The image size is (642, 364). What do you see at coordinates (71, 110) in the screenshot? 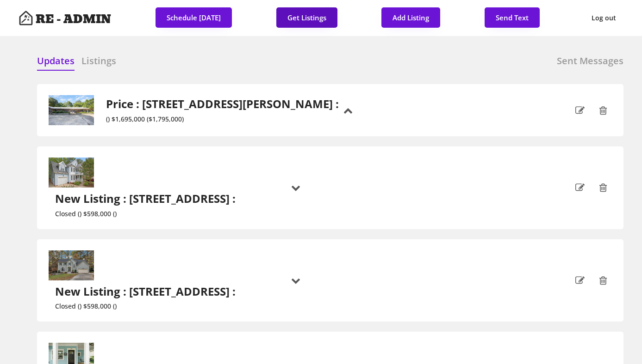
I see `img: 20250522134628364911000000-o.jpg` at bounding box center [71, 110].